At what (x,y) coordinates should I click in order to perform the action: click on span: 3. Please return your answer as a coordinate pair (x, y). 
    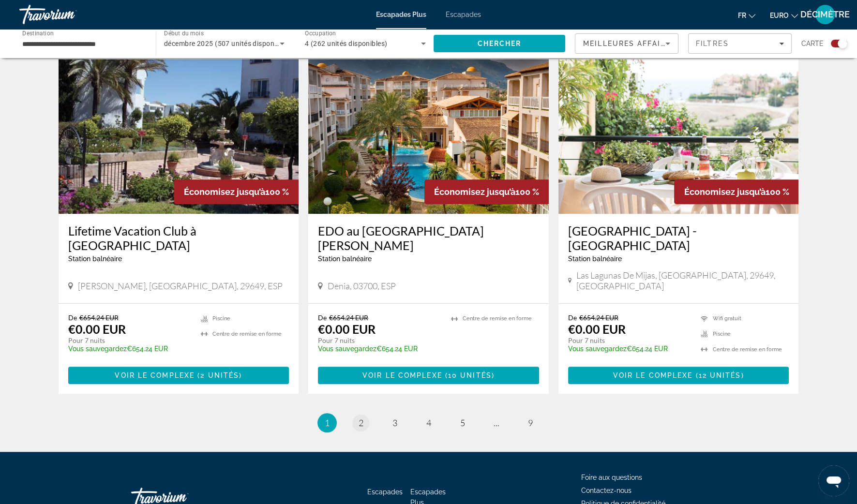
    Looking at the image, I should click on (395, 423).